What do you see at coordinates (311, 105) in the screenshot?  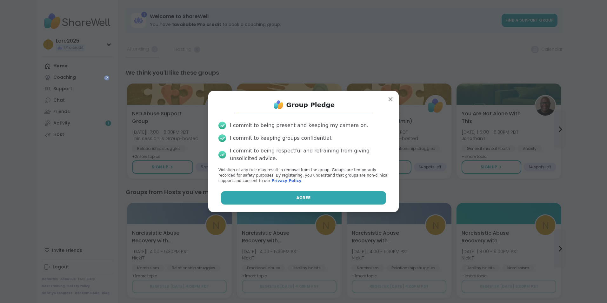 I see `h1: Group Pledge` at bounding box center [311, 105].